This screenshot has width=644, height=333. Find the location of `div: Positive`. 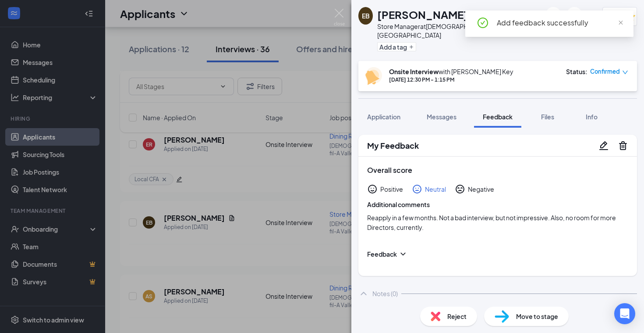

div: Positive is located at coordinates (392, 189).